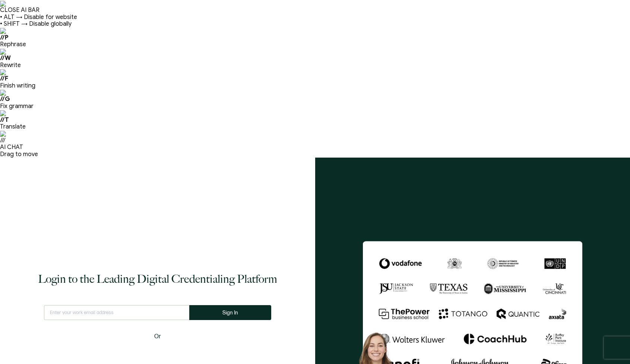 The width and height of the screenshot is (630, 364). I want to click on input: Enter your work email address, so click(117, 312).